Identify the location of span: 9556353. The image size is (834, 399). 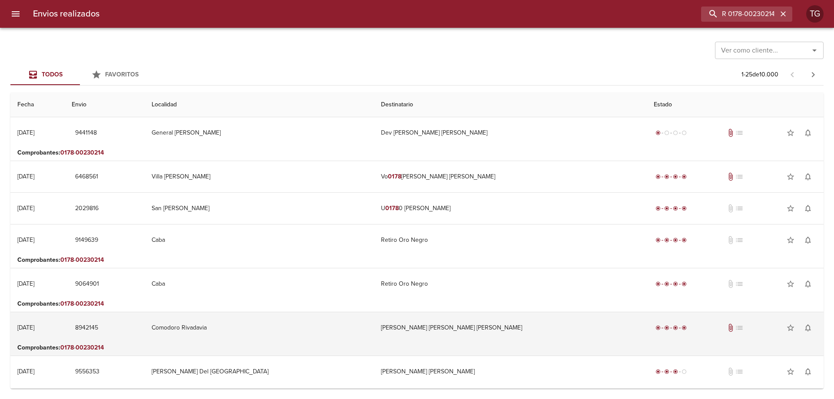
(87, 372).